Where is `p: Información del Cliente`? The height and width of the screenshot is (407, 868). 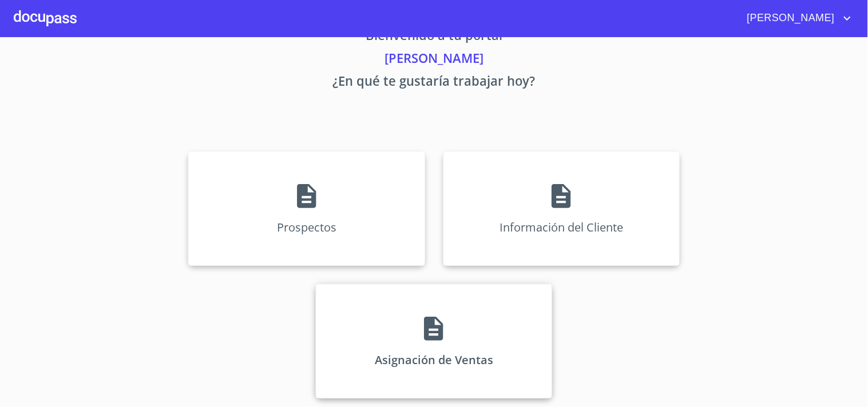
p: Información del Cliente is located at coordinates (561, 227).